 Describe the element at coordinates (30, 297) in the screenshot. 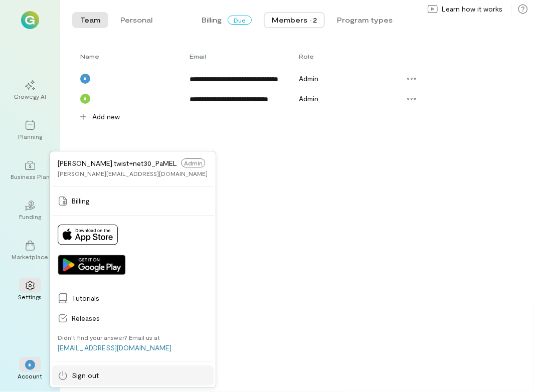

I see `div: Settings` at that location.